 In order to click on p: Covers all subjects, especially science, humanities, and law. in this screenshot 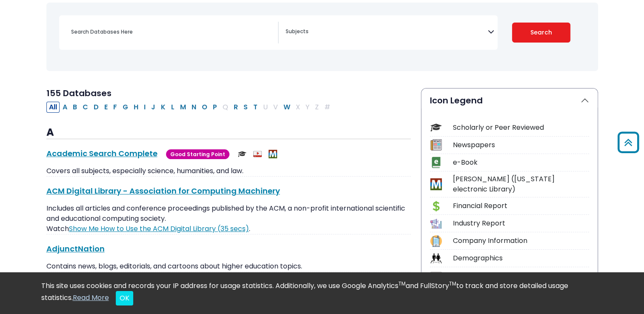, I will do `click(229, 171)`.